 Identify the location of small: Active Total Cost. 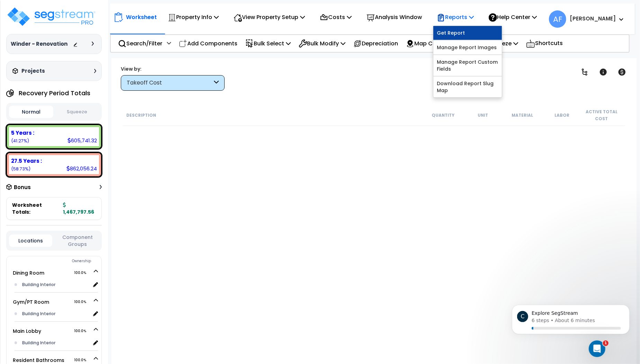
(602, 115).